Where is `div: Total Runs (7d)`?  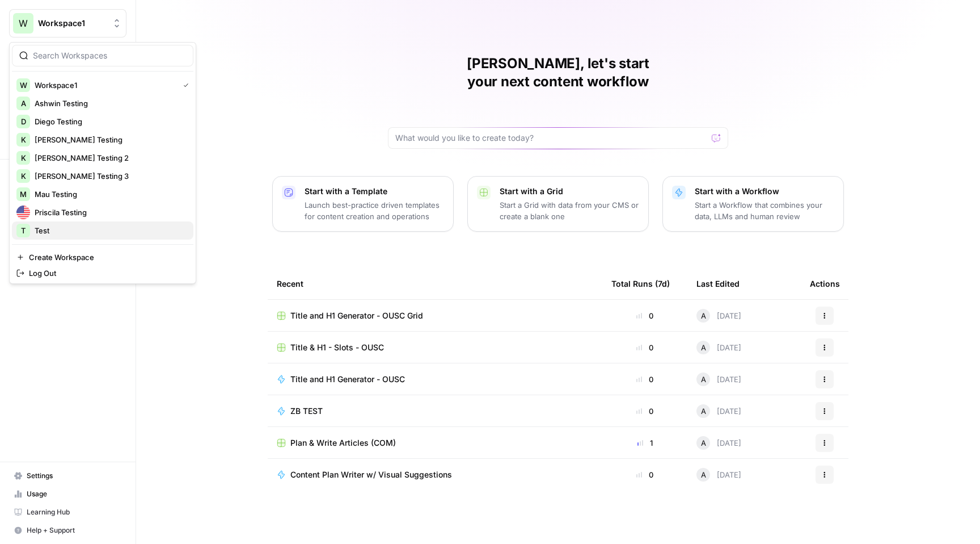
div: Total Runs (7d) is located at coordinates (641, 283).